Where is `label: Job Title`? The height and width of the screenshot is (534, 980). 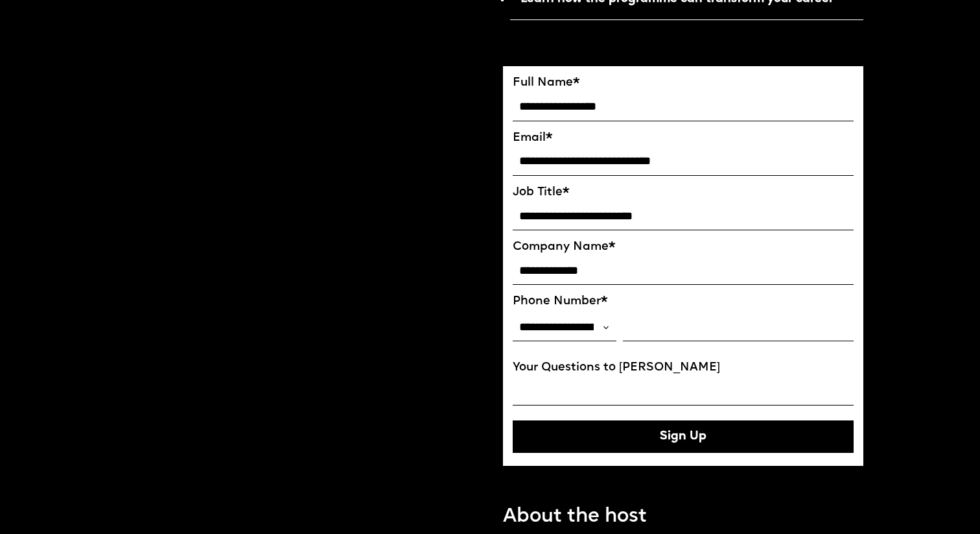 label: Job Title is located at coordinates (683, 193).